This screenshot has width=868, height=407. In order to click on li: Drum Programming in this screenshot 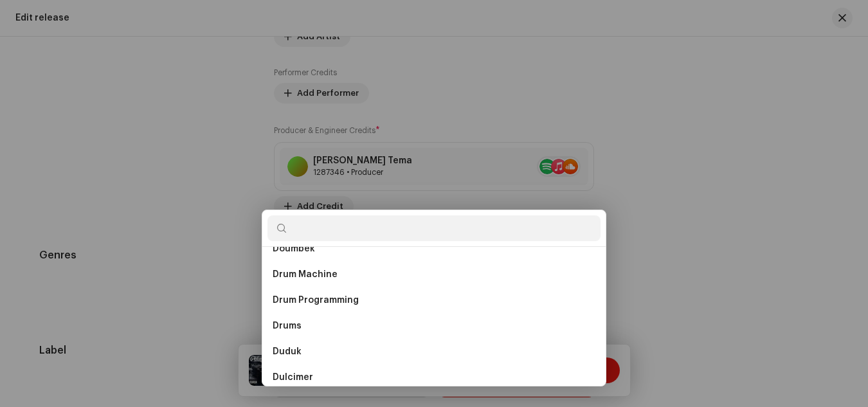, I will do `click(434, 300)`.